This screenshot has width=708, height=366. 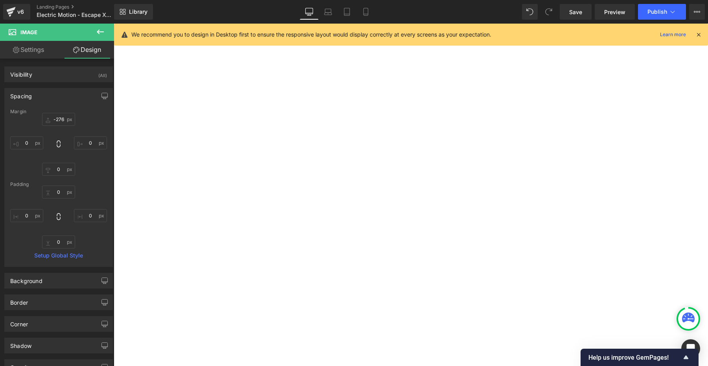 What do you see at coordinates (640, 358) in the screenshot?
I see `button: Show survey - Help us improve GemPages!` at bounding box center [640, 358].